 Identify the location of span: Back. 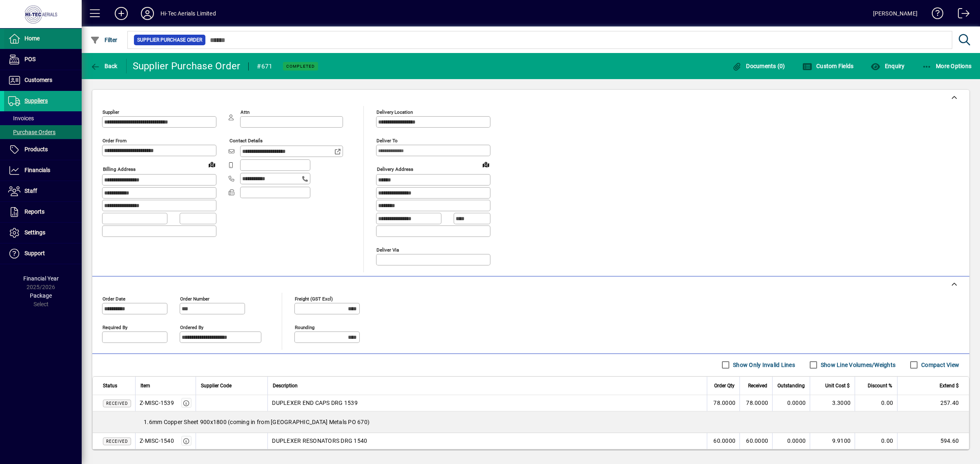
(104, 66).